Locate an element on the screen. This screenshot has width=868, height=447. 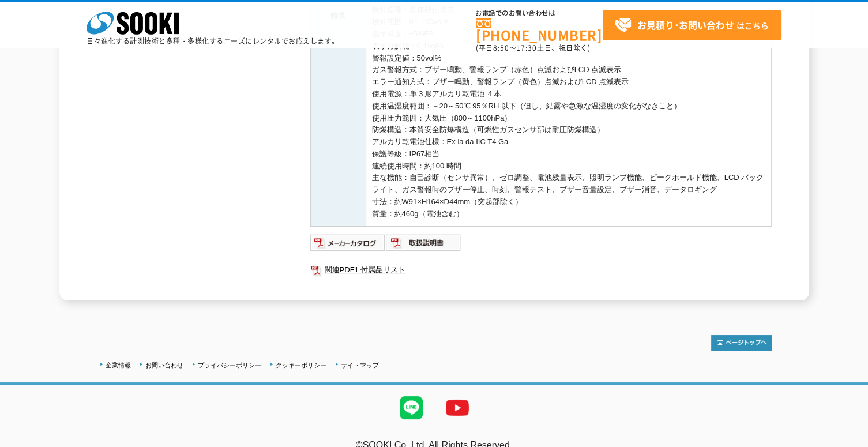
strong: お見積り･お問い合わせ is located at coordinates (686, 25).